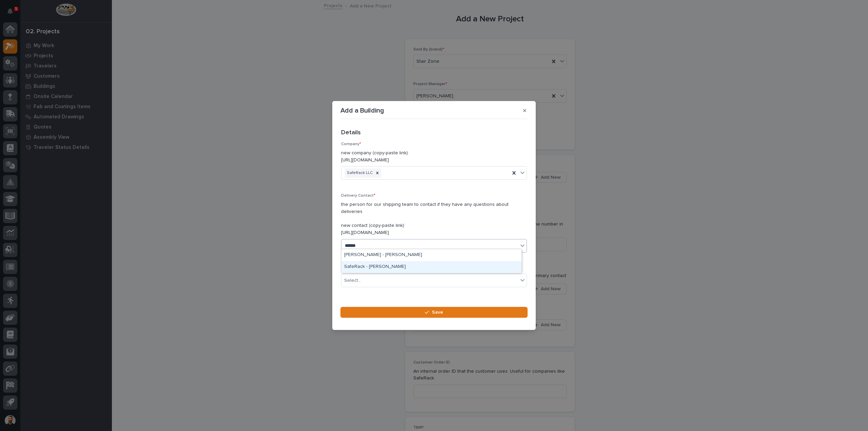  What do you see at coordinates (353, 280) in the screenshot?
I see `div: Select...` at bounding box center [353, 280].